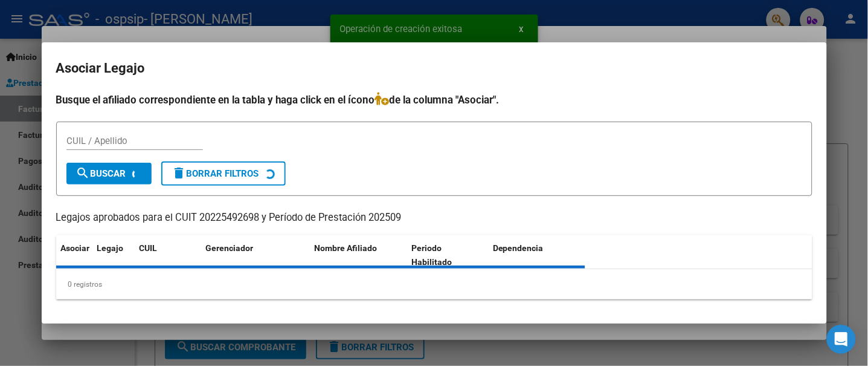 The image size is (868, 366). What do you see at coordinates (114, 255) in the screenshot?
I see `datatable-header-cell: Legajo` at bounding box center [114, 255].